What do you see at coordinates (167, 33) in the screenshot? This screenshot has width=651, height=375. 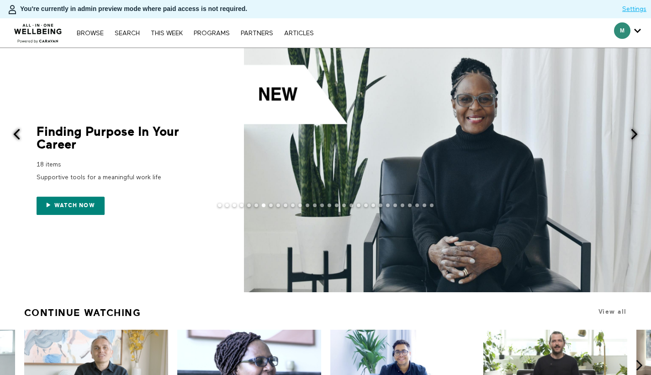 I see `a: THIS WEEK` at bounding box center [167, 33].